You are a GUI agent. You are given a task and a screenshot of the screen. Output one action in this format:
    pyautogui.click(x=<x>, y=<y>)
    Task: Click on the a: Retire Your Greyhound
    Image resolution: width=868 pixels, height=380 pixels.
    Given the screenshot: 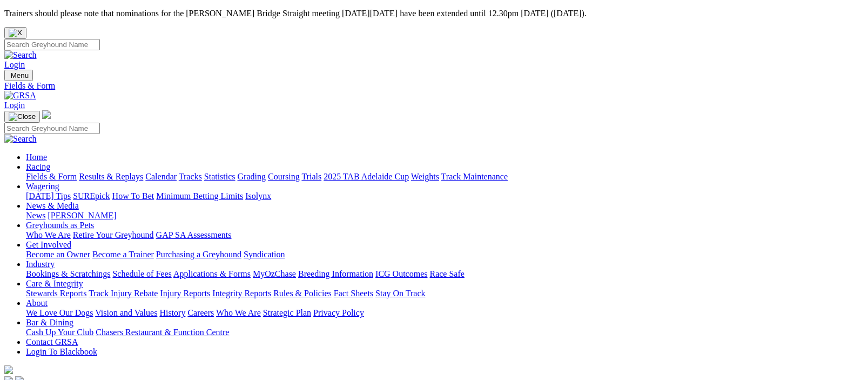 What is the action you would take?
    pyautogui.click(x=114, y=235)
    